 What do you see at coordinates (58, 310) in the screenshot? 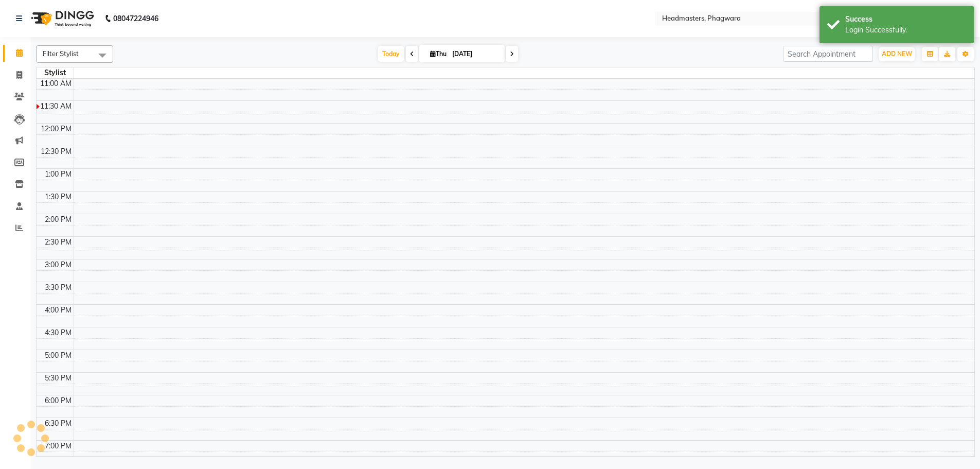
I see `div: 4:00 PM` at bounding box center [58, 310].